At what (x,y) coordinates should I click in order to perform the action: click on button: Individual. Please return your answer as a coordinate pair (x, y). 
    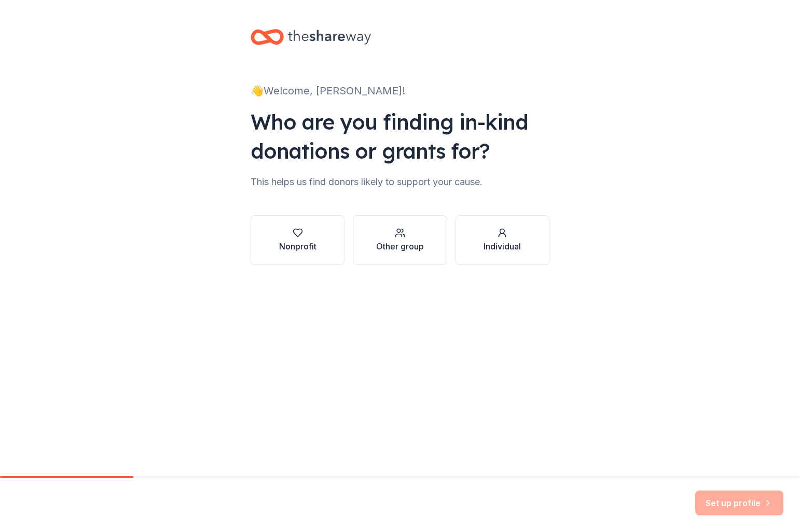
    Looking at the image, I should click on (502, 240).